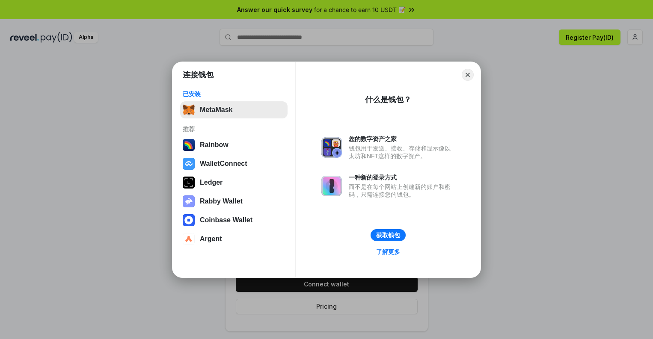  Describe the element at coordinates (234, 129) in the screenshot. I see `div: 推荐` at that location.